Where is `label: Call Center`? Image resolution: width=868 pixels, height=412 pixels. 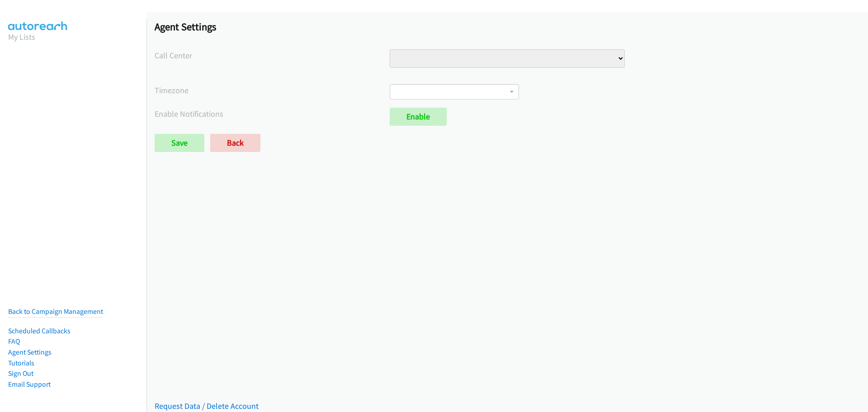
label: Call Center is located at coordinates (272, 55).